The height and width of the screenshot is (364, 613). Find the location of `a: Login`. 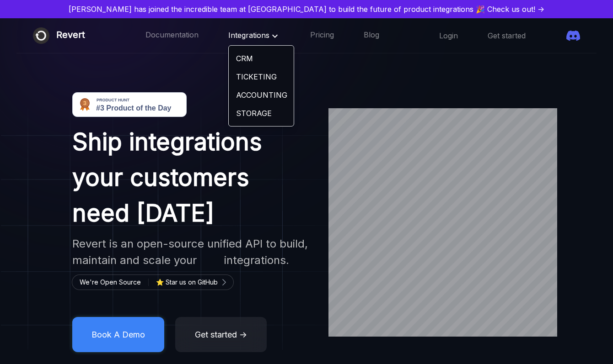

a: Login is located at coordinates (448, 36).